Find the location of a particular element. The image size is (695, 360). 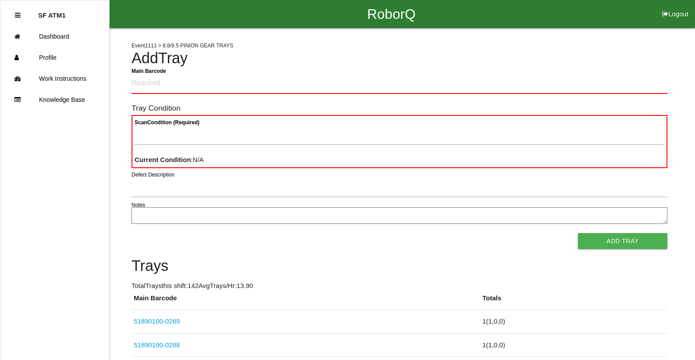

a: Profile is located at coordinates (55, 57).